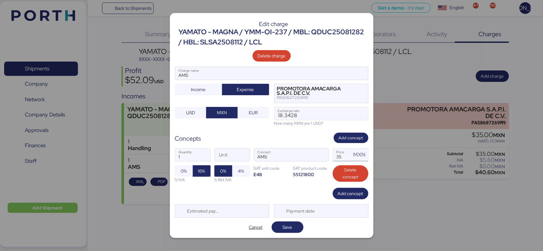  What do you see at coordinates (222, 113) in the screenshot?
I see `span: MXN` at bounding box center [222, 113].